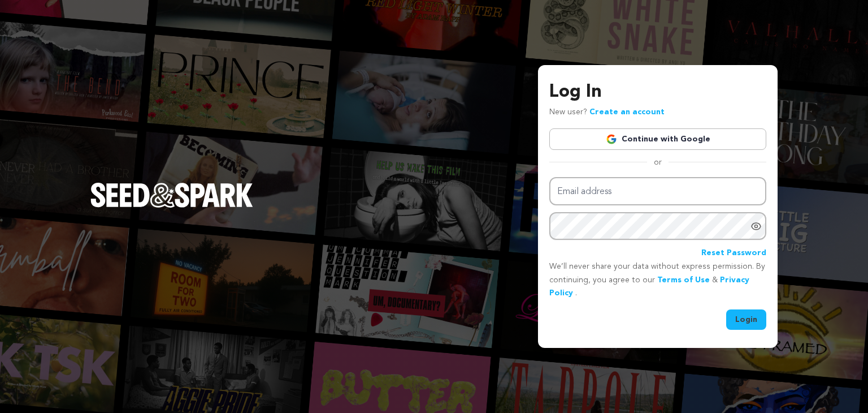 The height and width of the screenshot is (413, 868). Describe the element at coordinates (607, 112) in the screenshot. I see `p: New user?` at that location.